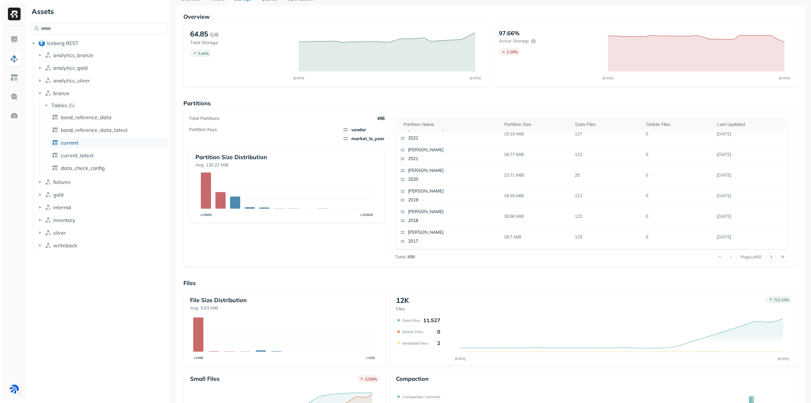 Image resolution: width=811 pixels, height=403 pixels. What do you see at coordinates (102, 182) in the screenshot?
I see `button: failures` at bounding box center [102, 182].